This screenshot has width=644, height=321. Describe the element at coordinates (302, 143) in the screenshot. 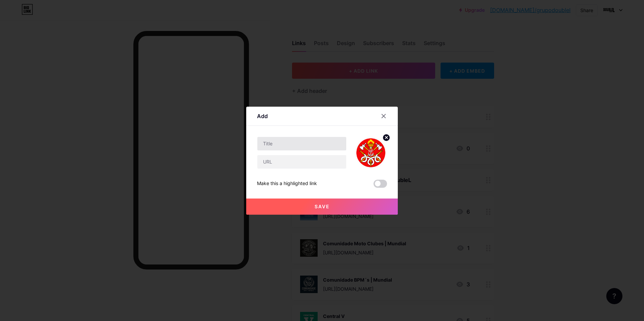

I see `input: Title` at that location.